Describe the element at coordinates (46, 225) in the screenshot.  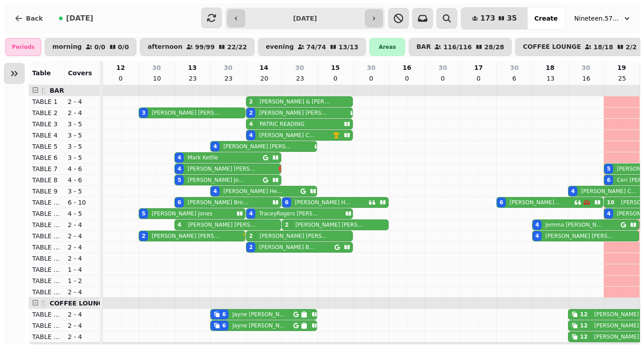
I see `p: TABLE 14` at that location.